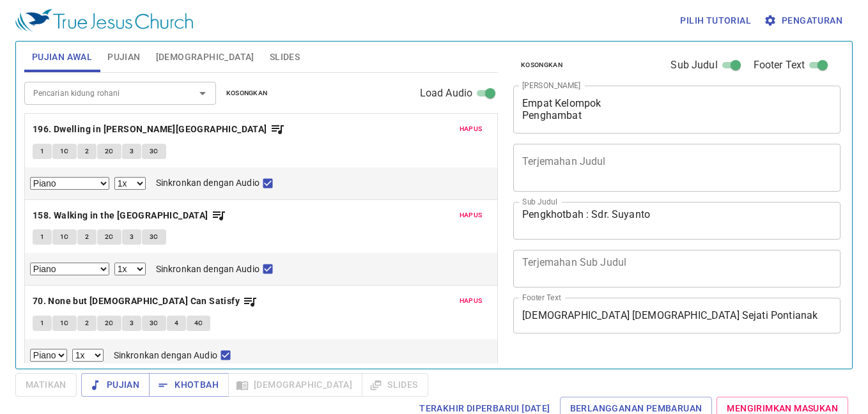 The width and height of the screenshot is (868, 414). What do you see at coordinates (189, 385) in the screenshot?
I see `button: Khotbah` at bounding box center [189, 385].